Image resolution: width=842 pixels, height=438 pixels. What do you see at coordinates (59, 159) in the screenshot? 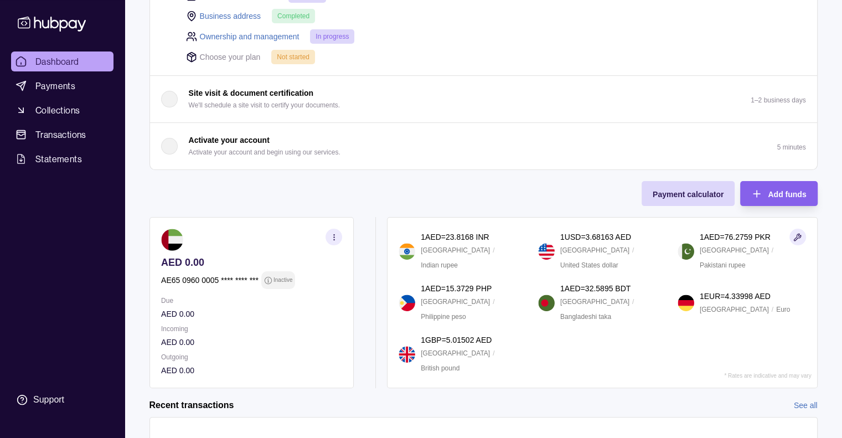
I see `span: Statements` at bounding box center [59, 159].